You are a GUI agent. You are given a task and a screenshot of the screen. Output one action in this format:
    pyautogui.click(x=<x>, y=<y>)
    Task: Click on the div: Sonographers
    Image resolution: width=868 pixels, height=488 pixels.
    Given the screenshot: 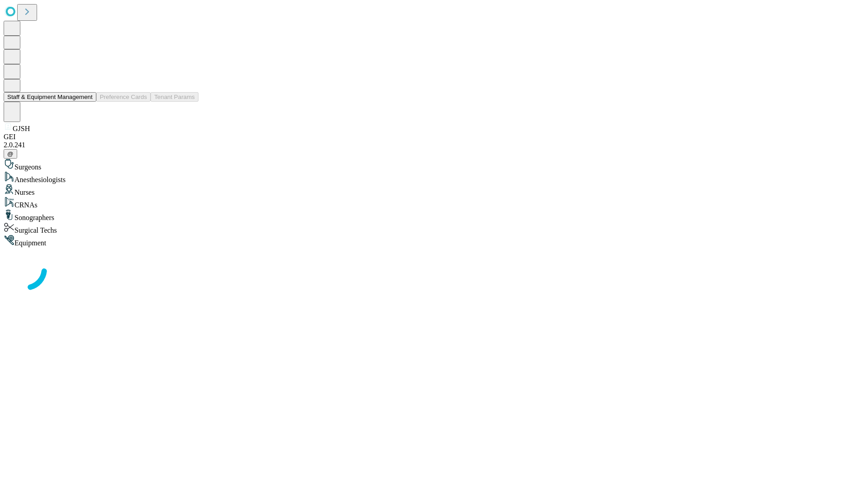 What is the action you would take?
    pyautogui.click(x=434, y=216)
    